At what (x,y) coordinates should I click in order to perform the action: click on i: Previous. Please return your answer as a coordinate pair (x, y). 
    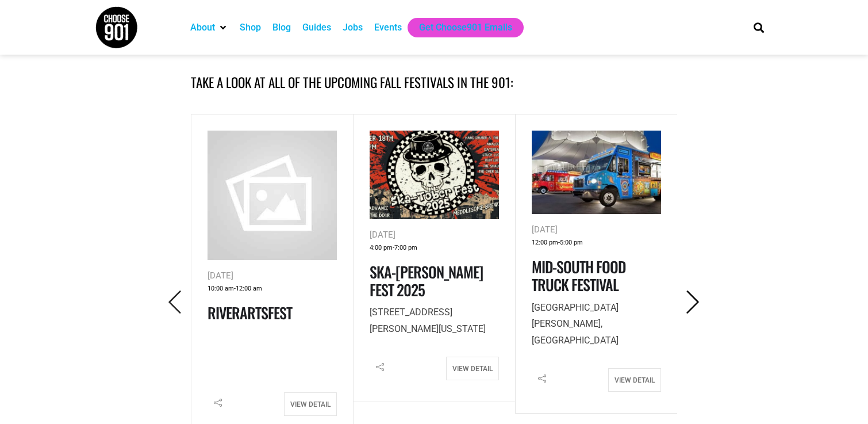
    Looking at the image, I should click on (174, 302).